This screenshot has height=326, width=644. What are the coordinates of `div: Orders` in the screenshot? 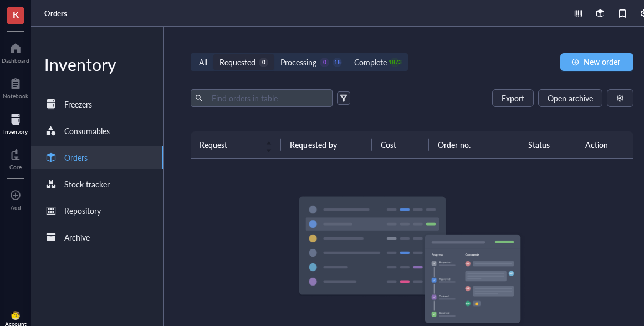 It's located at (76, 157).